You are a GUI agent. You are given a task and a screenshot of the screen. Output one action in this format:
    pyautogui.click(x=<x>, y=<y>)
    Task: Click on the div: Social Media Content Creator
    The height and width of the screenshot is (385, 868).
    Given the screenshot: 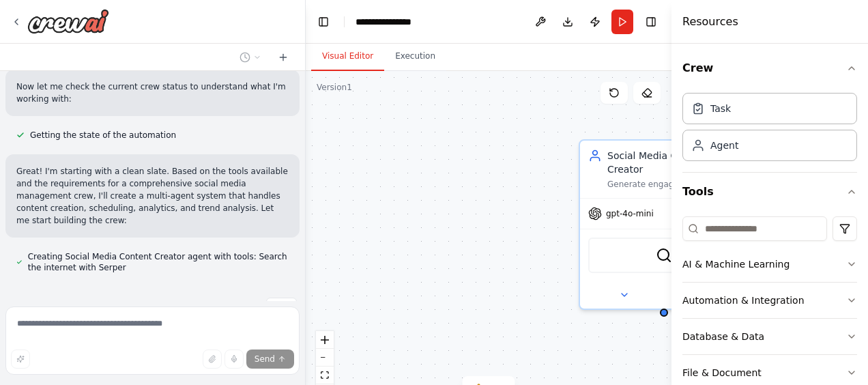 What is the action you would take?
    pyautogui.click(x=673, y=163)
    